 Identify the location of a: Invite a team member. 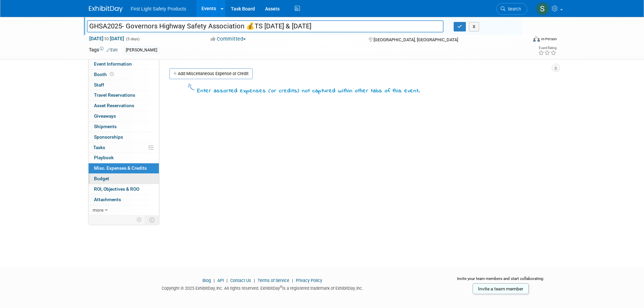
(501, 289).